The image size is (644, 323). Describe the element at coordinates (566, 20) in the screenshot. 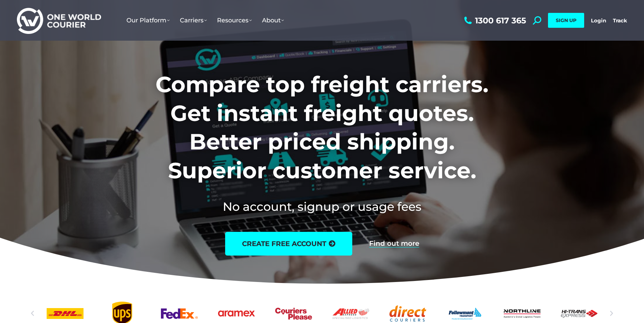

I see `a: SIGN UP` at that location.